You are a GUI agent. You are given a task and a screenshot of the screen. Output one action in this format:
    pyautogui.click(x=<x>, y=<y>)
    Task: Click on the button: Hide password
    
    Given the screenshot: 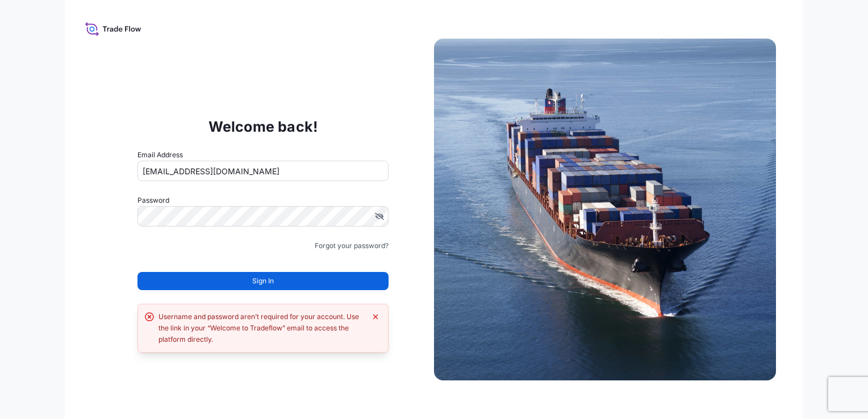 What is the action you would take?
    pyautogui.click(x=379, y=217)
    